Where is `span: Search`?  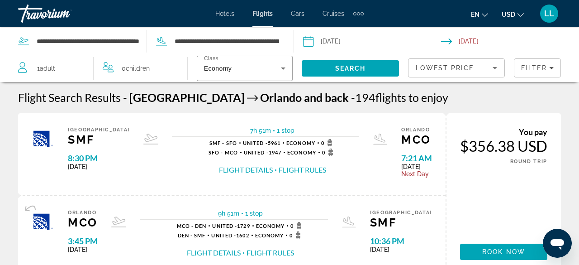 span: Search is located at coordinates (351, 68).